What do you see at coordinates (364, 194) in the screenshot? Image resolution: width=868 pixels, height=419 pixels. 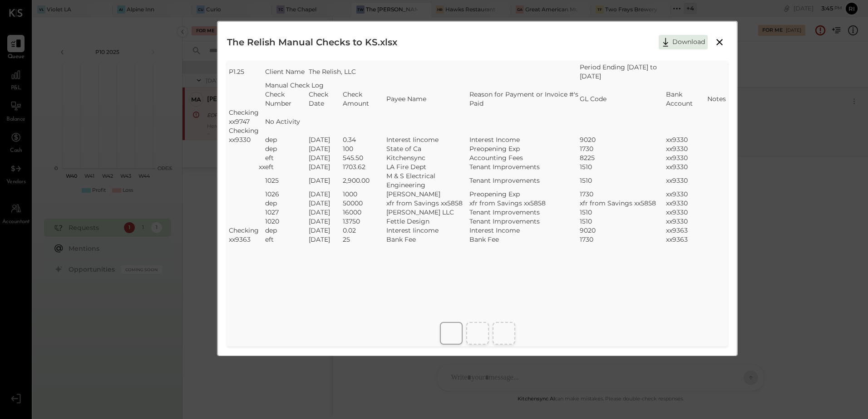 I see `td: 1000` at bounding box center [364, 194].